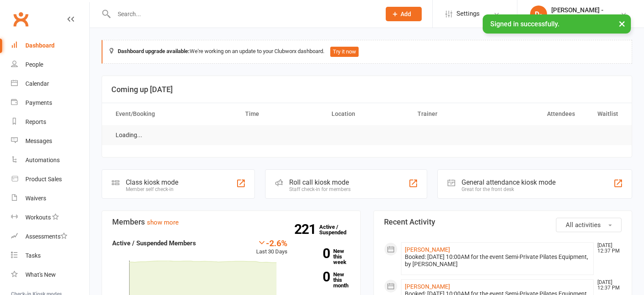  Describe the element at coordinates (367, 113) in the screenshot. I see `th: Location` at that location.